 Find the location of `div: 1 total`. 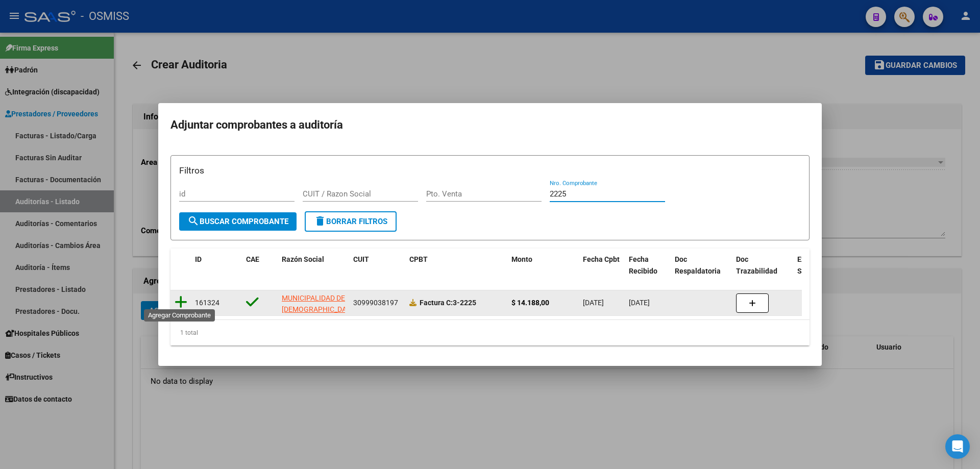

div: 1 total is located at coordinates (490, 333).